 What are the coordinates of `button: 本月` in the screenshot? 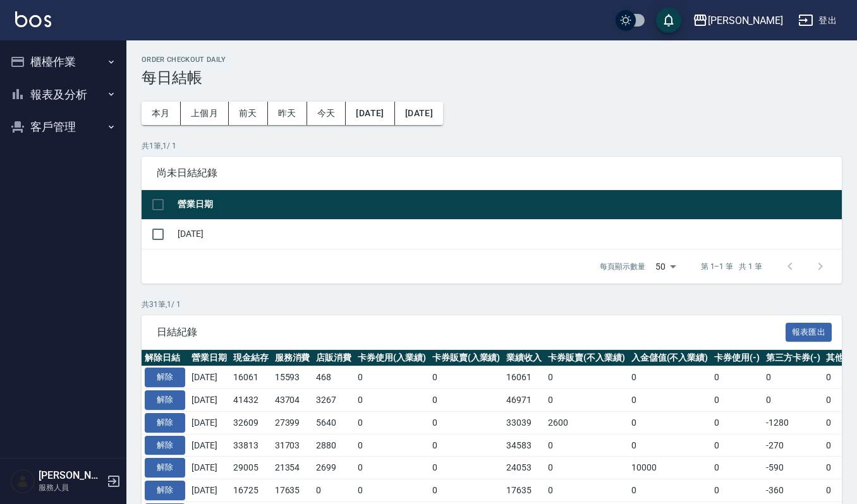 It's located at (161, 113).